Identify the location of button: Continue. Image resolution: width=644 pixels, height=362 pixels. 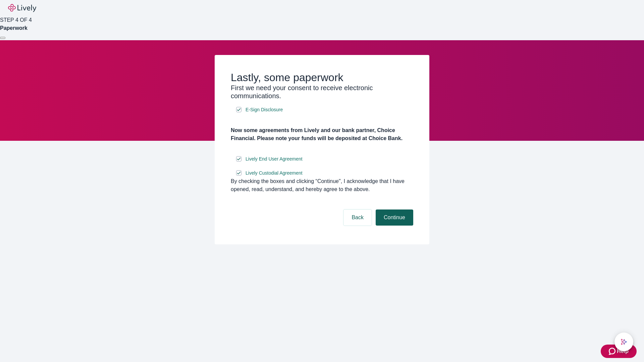
(394, 217).